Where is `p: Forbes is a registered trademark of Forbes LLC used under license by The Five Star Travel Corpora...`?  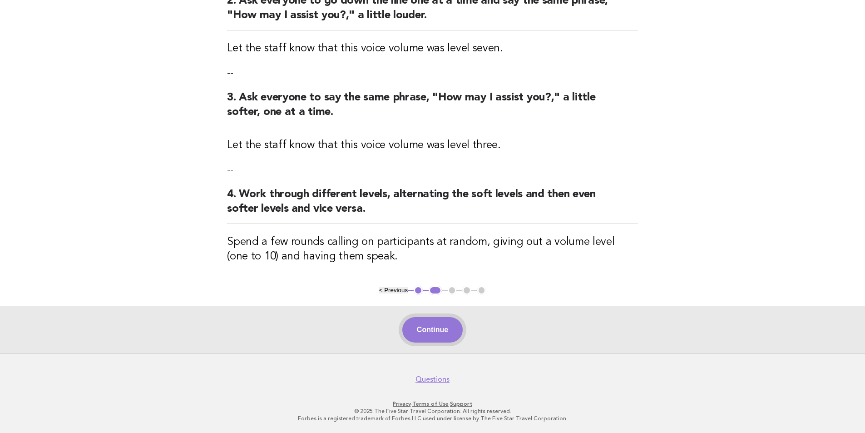 p: Forbes is a registered trademark of Forbes LLC used under license by The Five Star Travel Corpora... is located at coordinates (433, 418).